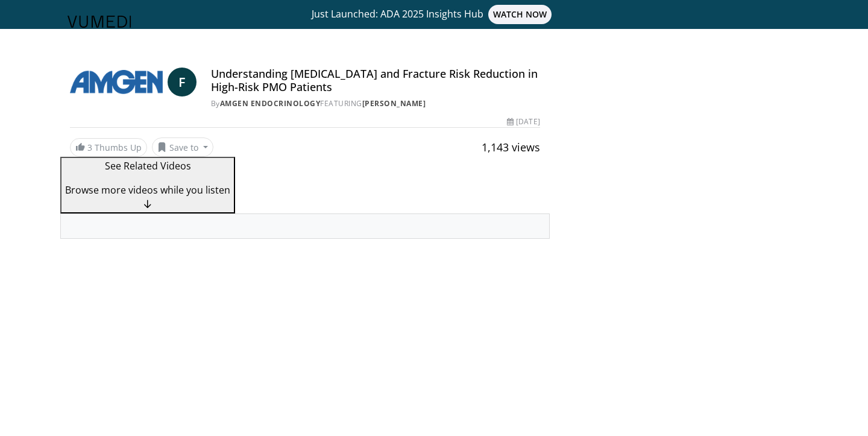 This screenshot has width=868, height=436. Describe the element at coordinates (147, 166) in the screenshot. I see `p: See Related Videos` at that location.